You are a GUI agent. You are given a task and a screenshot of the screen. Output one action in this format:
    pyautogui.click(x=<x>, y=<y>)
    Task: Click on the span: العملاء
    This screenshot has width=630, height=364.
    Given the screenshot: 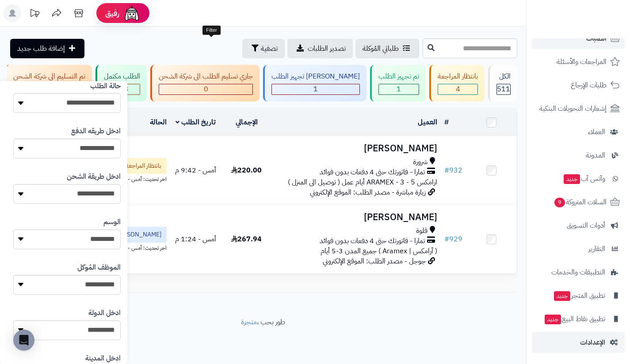 What is the action you would take?
    pyautogui.click(x=596, y=132)
    